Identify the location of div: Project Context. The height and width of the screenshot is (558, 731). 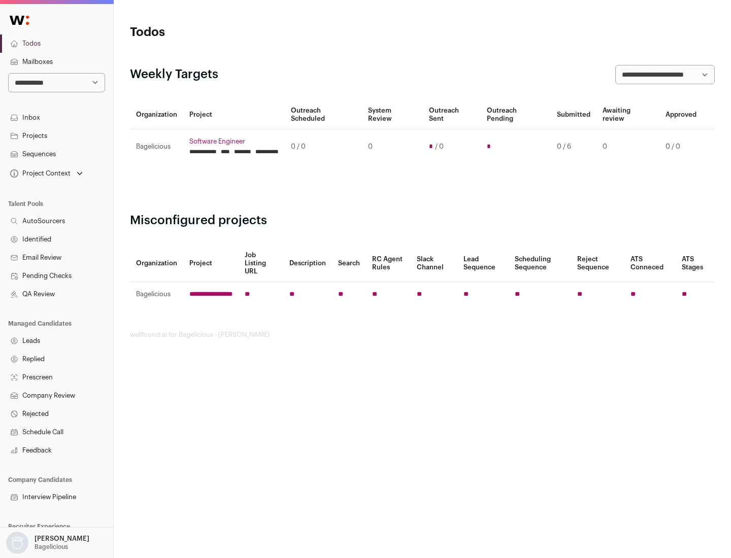
(39, 174).